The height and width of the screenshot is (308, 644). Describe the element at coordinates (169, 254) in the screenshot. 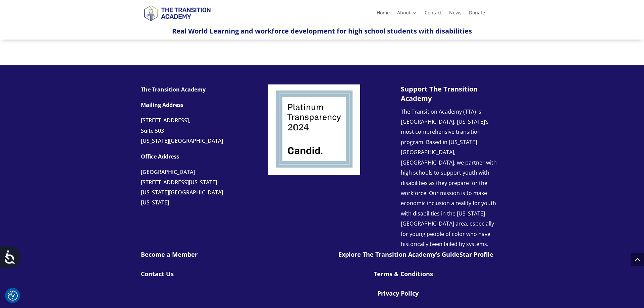

I see `a: Become a Member` at that location.